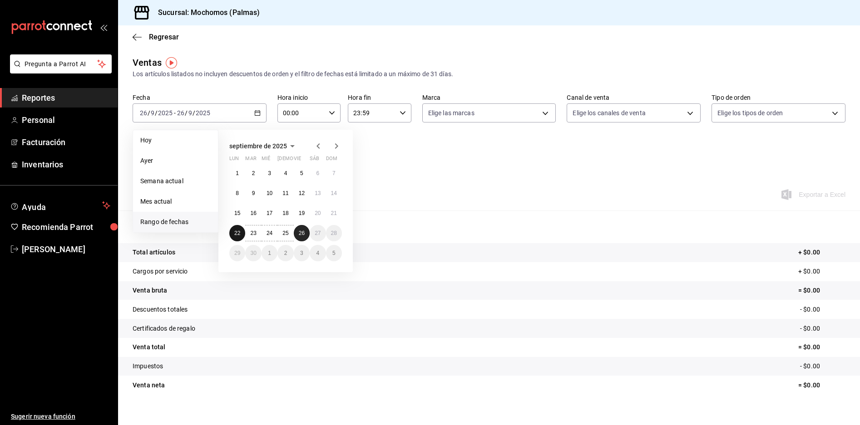 The width and height of the screenshot is (860, 425). I want to click on p: Total artículos, so click(154, 252).